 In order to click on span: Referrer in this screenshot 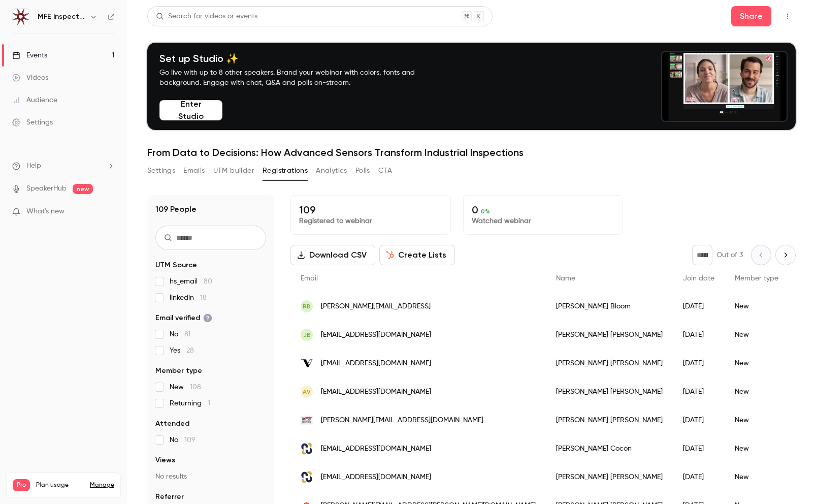, I will do `click(170, 497)`.